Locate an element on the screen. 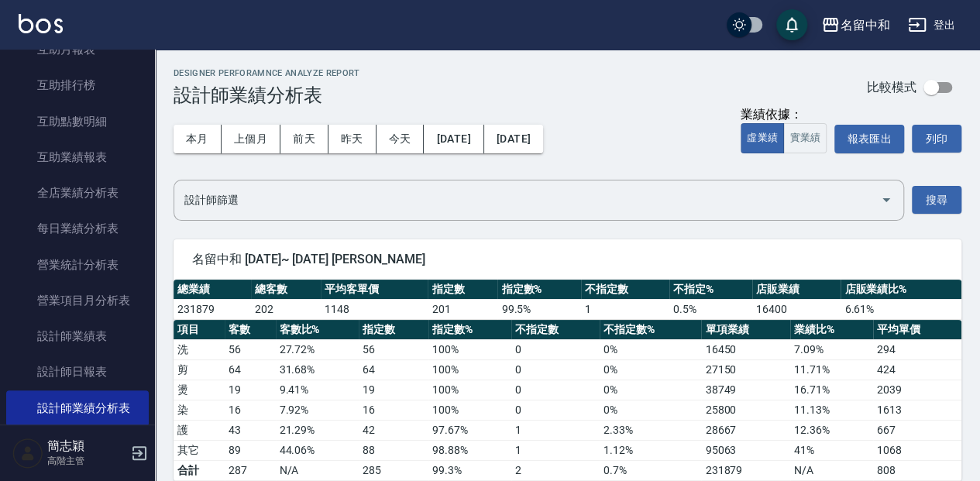 Image resolution: width=980 pixels, height=481 pixels. a: 互助業績報表 is located at coordinates (77, 158).